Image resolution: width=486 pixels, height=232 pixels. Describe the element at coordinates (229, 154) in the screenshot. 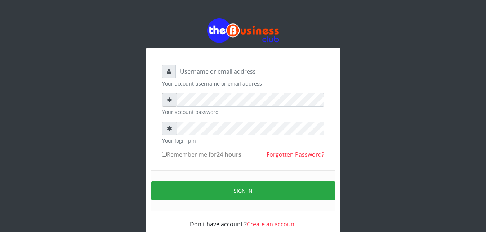

I see `b: 24 hours` at that location.